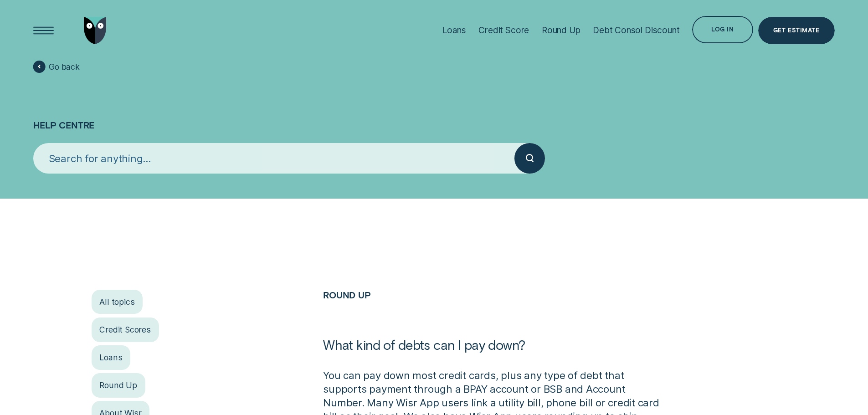 This screenshot has height=415, width=868. I want to click on a: Go back, so click(56, 66).